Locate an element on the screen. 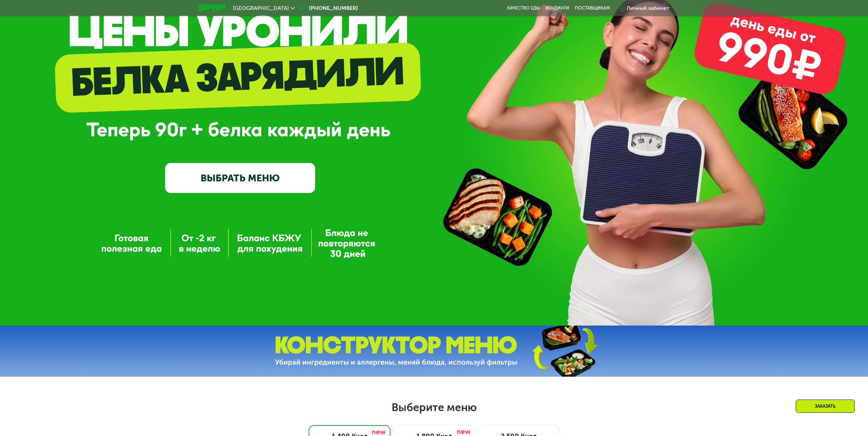  a: ВЫБРАТЬ МЕНЮ is located at coordinates (240, 178).